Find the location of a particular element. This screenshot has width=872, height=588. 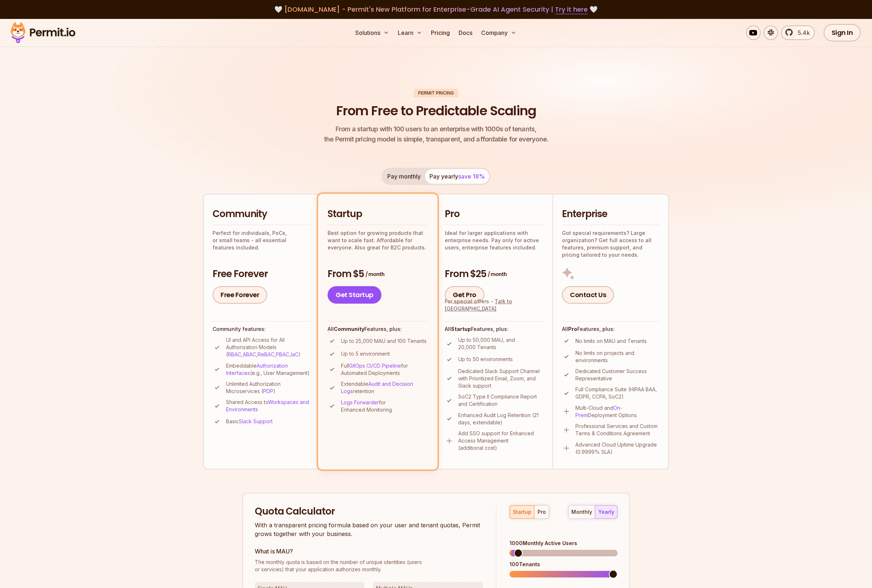

p: Full Compliance Suite (HIPAA BAA, GDPR, CCPA, SoC2) is located at coordinates (617, 394).